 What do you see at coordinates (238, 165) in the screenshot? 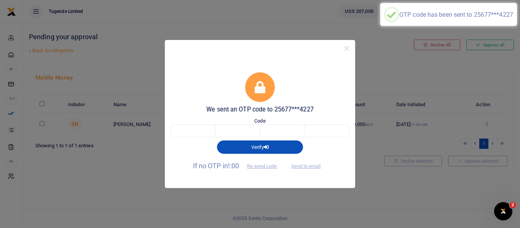
I see `span: If no OTP in` at bounding box center [238, 165].